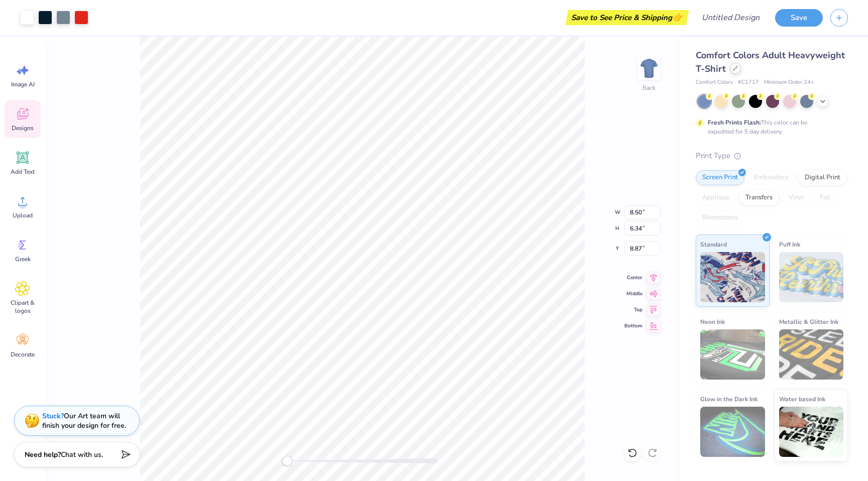  Describe the element at coordinates (789, 82) in the screenshot. I see `span: Minimum Order: 24 +` at that location.